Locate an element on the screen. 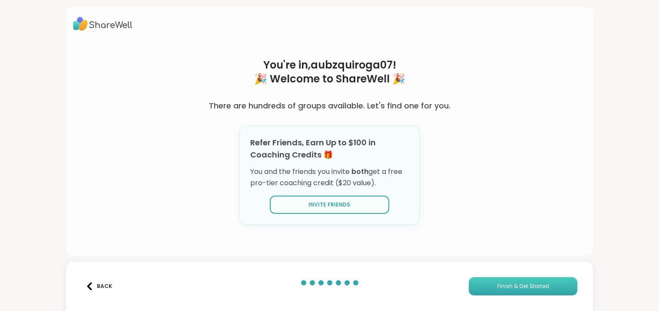  span: Finish & Get Started is located at coordinates (523, 287).